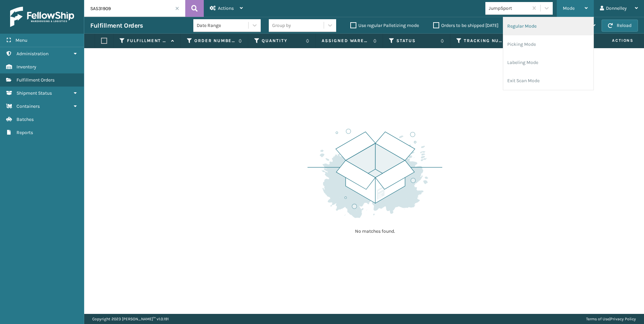  I want to click on h3: Fulfillment Orders, so click(117, 25).